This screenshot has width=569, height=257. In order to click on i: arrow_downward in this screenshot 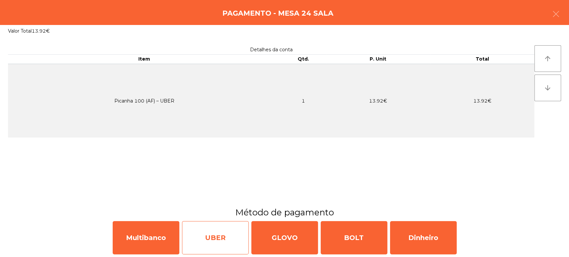, I will do `click(548, 88)`.